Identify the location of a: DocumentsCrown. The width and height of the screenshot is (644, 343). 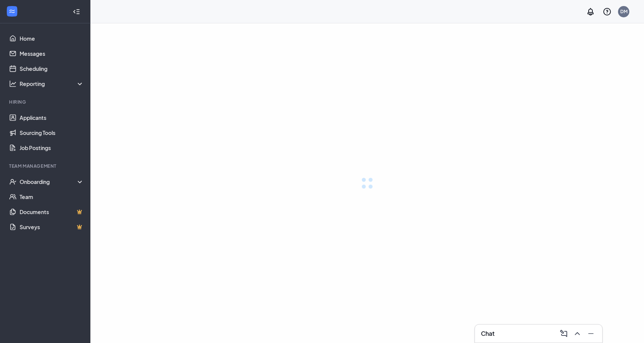
(52, 211).